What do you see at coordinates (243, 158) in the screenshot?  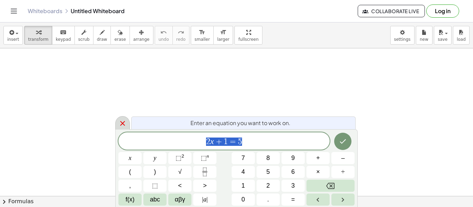 I see `span: 7` at bounding box center [243, 158].